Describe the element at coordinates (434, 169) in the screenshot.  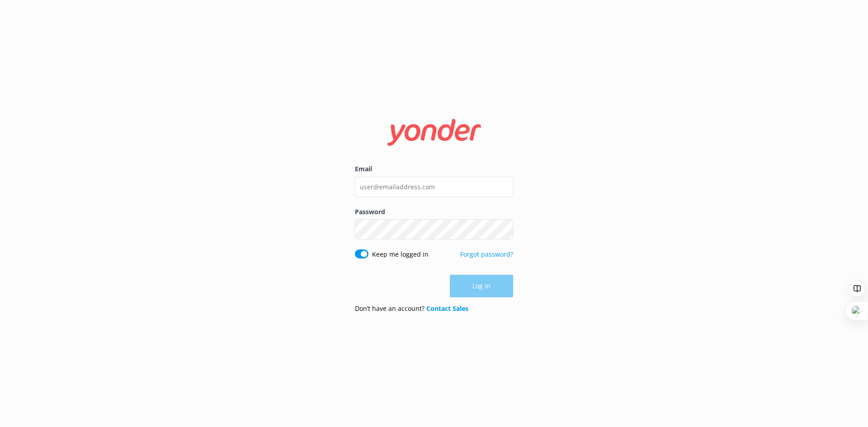
I see `label: Email` at that location.